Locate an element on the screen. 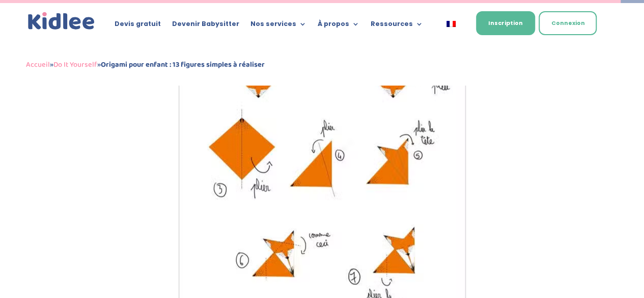 The image size is (644, 298). a: Do It Yourself is located at coordinates (75, 65).